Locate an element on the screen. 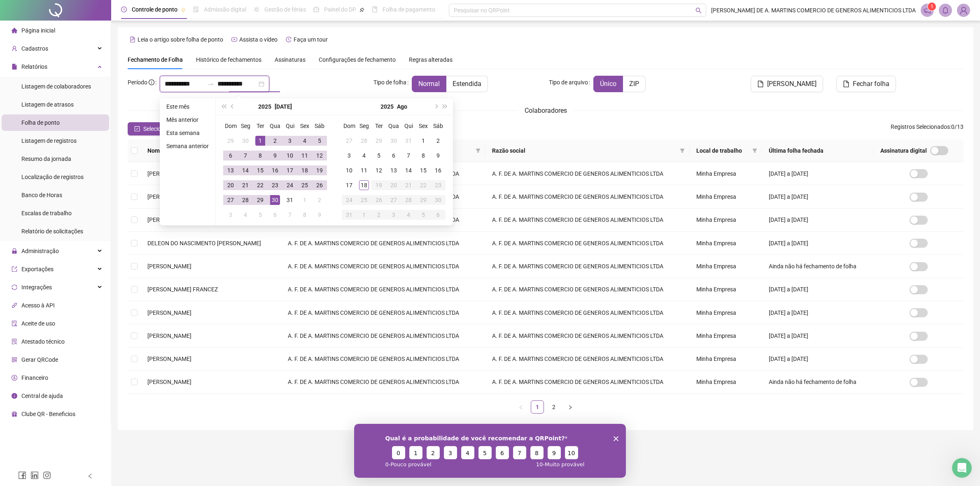 Image resolution: width=980 pixels, height=486 pixels. td: 2025-07-08 is located at coordinates (260, 155).